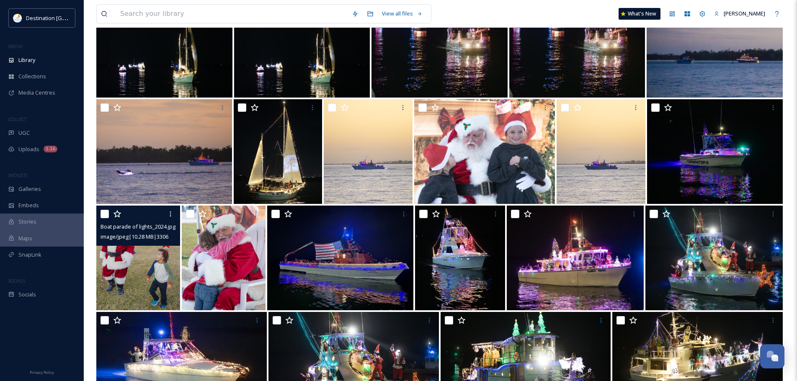 The height and width of the screenshot is (381, 797). What do you see at coordinates (27, 221) in the screenshot?
I see `span: Stories` at bounding box center [27, 221].